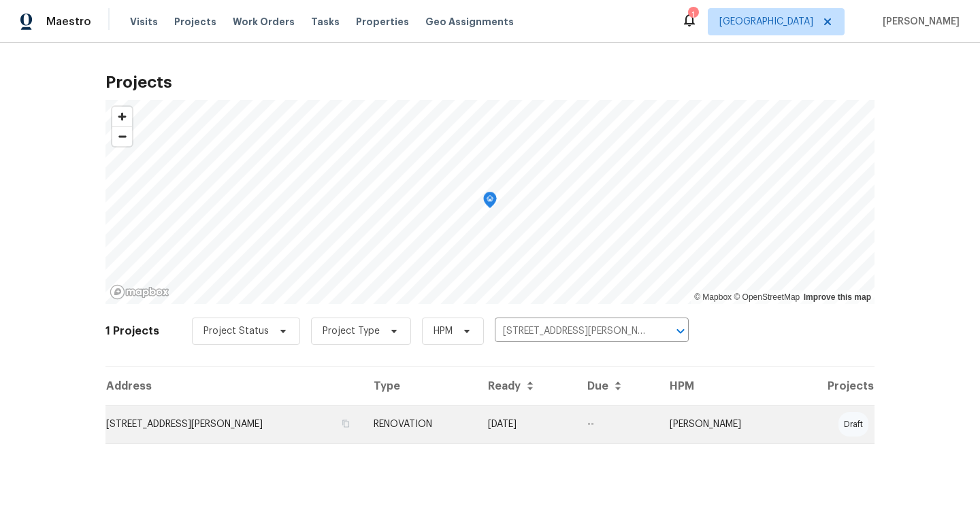 Image resolution: width=980 pixels, height=529 pixels. What do you see at coordinates (420, 386) in the screenshot?
I see `th: Type` at bounding box center [420, 386].